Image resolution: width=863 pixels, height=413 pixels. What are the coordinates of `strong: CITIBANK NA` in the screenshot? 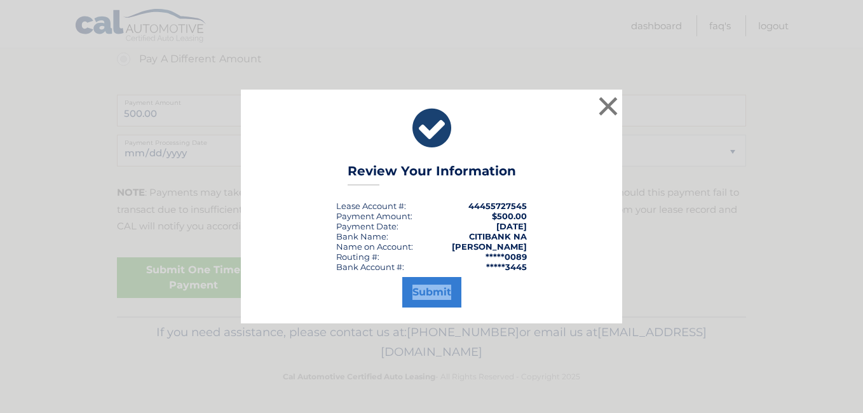 It's located at (498, 236).